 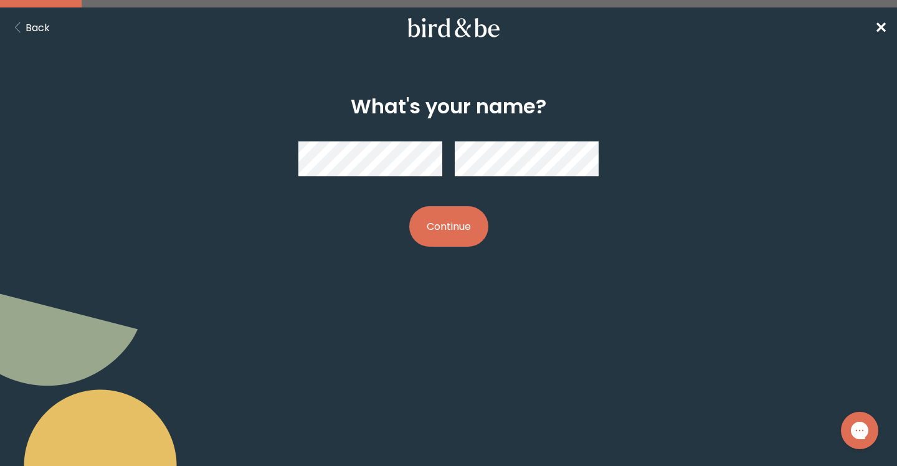 I want to click on h2: What's your name?, so click(x=448, y=106).